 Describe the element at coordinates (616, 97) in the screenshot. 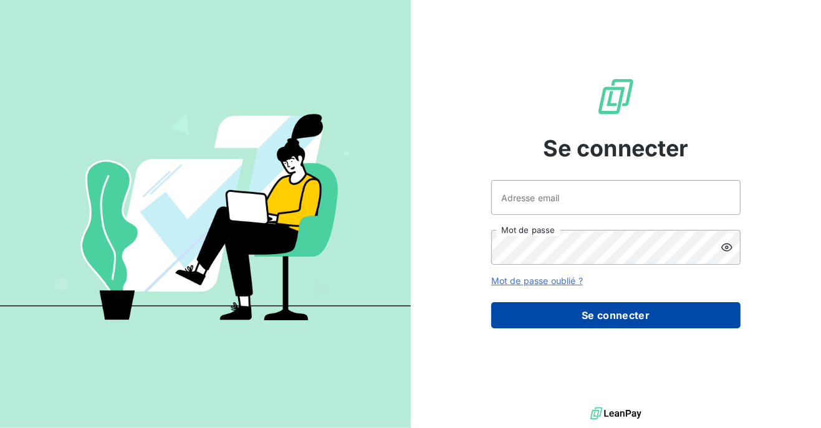

I see `img: Logo LeanPay` at that location.